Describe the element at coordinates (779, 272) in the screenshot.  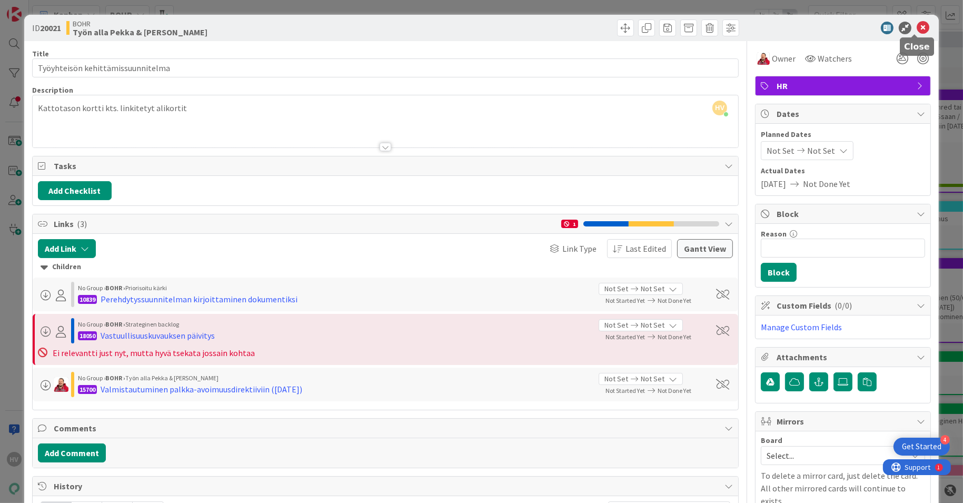
I see `button: Block` at that location.